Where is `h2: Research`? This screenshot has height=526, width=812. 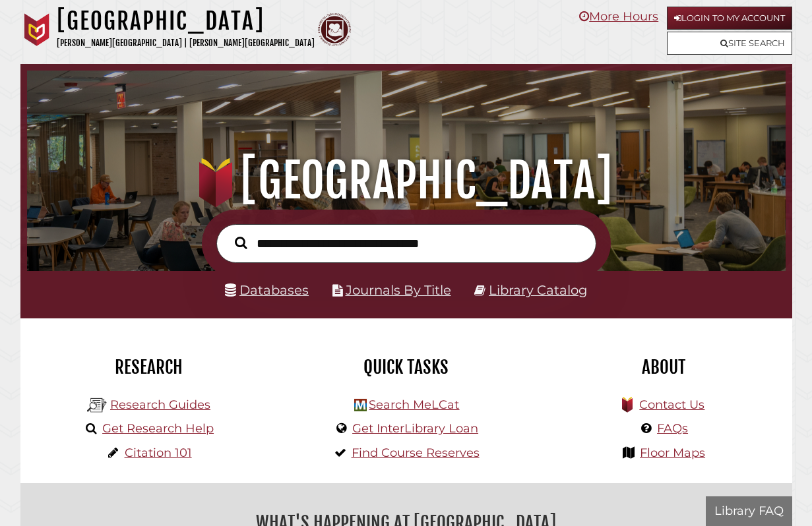
h2: Research is located at coordinates (149, 367).